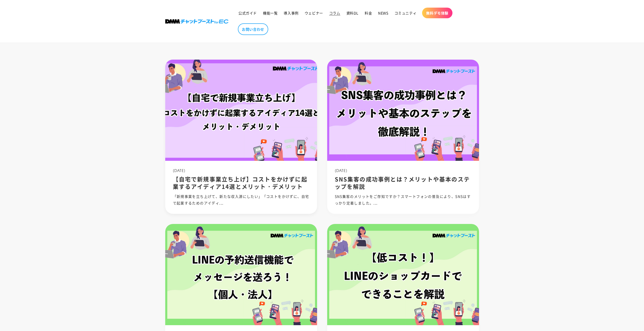  What do you see at coordinates (383, 13) in the screenshot?
I see `span: NEWS` at bounding box center [383, 13].